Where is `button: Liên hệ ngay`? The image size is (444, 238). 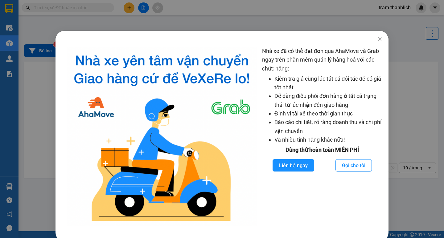 button: Liên hệ ngay is located at coordinates (293, 166).